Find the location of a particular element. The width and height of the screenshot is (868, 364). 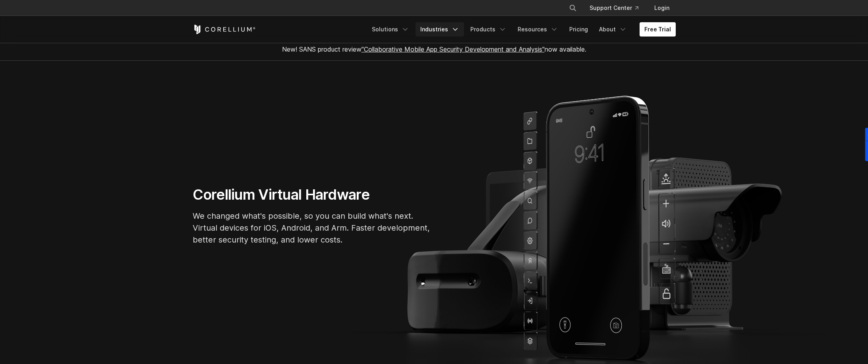

p: We changed what's possible, so you can build what's next. Virtual devices for iOS, Android, and A... is located at coordinates (312, 228).